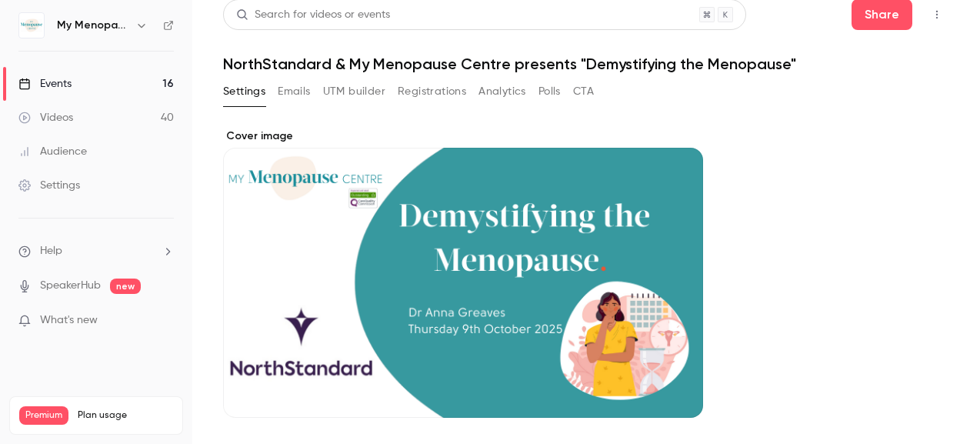 The width and height of the screenshot is (980, 444). What do you see at coordinates (70, 286) in the screenshot?
I see `a: SpeakerHub` at bounding box center [70, 286].